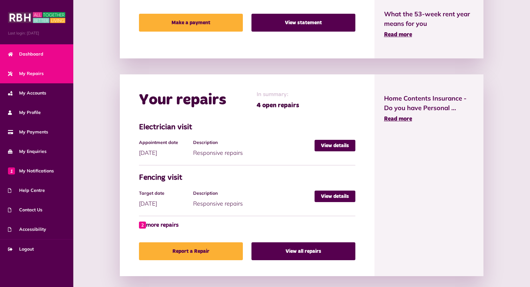 This screenshot has height=287, width=530. What do you see at coordinates (25, 209) in the screenshot?
I see `span: Contact Us` at bounding box center [25, 209].